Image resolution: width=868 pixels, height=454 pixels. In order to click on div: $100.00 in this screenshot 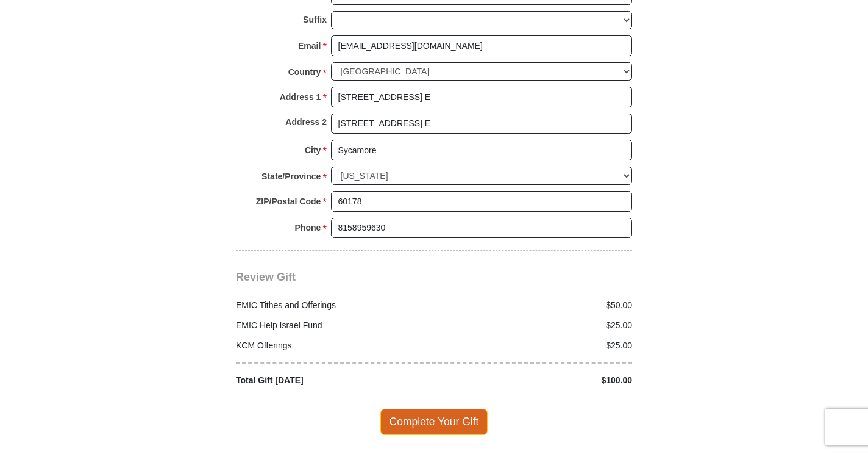, I will do `click(536, 380)`.